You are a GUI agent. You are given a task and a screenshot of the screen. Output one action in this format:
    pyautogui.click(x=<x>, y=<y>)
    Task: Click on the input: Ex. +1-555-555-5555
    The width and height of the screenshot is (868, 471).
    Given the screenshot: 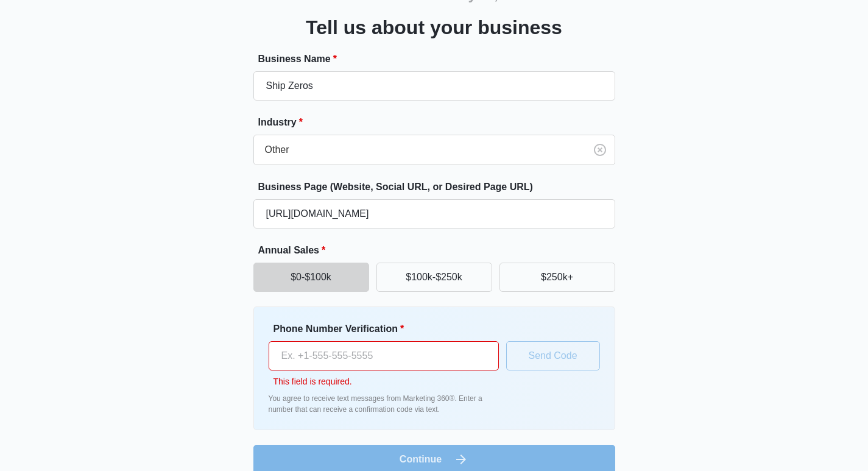 What is the action you would take?
    pyautogui.click(x=384, y=356)
    